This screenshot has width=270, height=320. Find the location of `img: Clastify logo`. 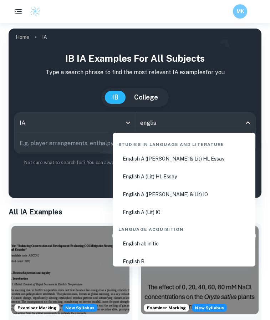

img: Clastify logo is located at coordinates (35, 11).